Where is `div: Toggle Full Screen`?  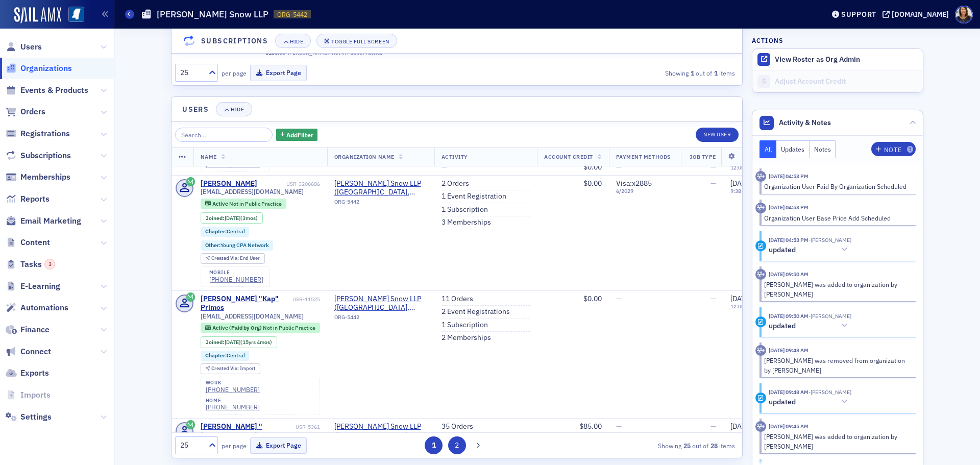
div: Toggle Full Screen is located at coordinates (360, 41).